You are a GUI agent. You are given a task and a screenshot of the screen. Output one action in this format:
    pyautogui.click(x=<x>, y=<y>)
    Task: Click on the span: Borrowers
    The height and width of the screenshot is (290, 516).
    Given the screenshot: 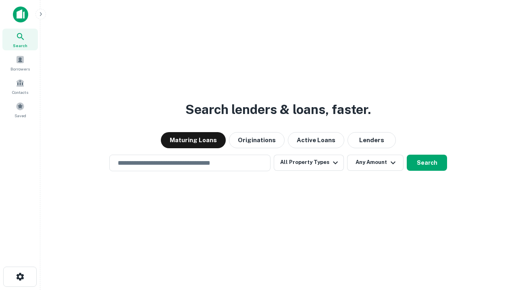 What is the action you would take?
    pyautogui.click(x=20, y=69)
    